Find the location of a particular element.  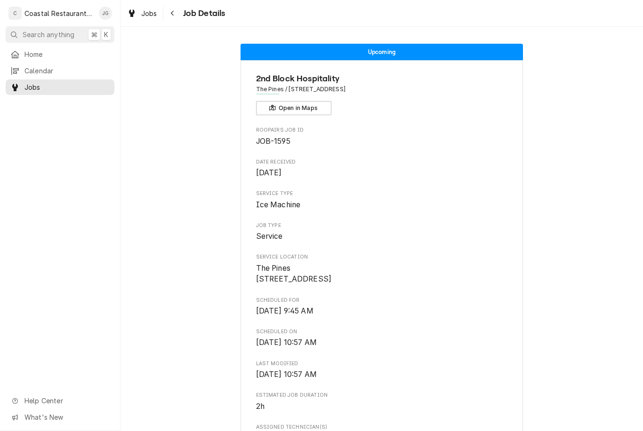

span: Home is located at coordinates (67, 54).